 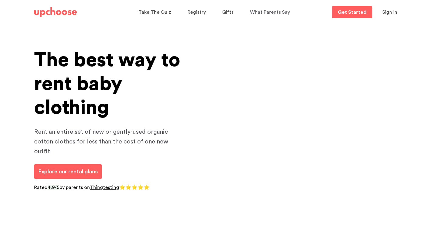 I want to click on span: Take The Quiz, so click(x=155, y=12).